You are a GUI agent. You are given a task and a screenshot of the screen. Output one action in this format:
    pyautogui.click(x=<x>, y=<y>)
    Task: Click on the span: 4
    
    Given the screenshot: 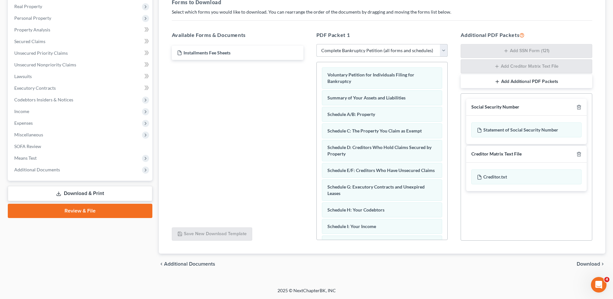 What is the action you would take?
    pyautogui.click(x=607, y=280)
    